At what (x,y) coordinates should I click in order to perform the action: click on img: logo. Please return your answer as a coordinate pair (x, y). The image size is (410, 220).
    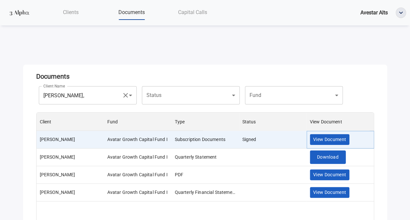
    Looking at the image, I should click on (19, 13).